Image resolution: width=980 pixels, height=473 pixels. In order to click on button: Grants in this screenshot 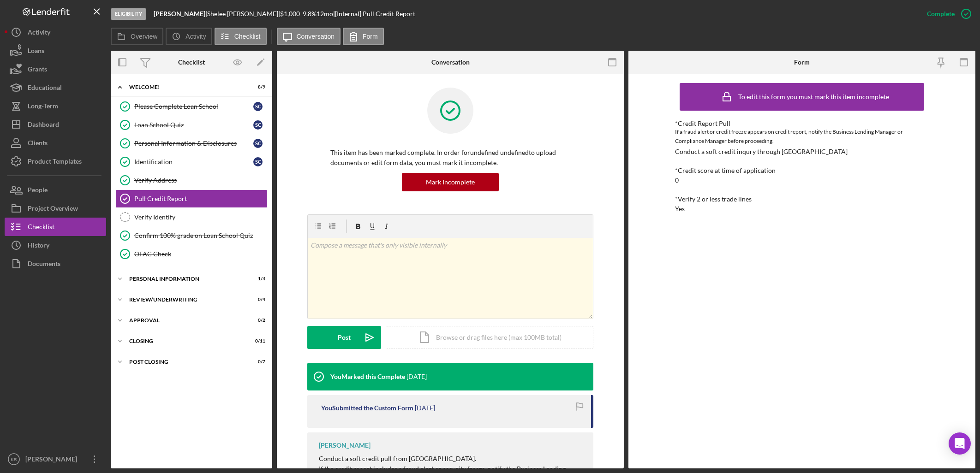, I will do `click(55, 69)`.